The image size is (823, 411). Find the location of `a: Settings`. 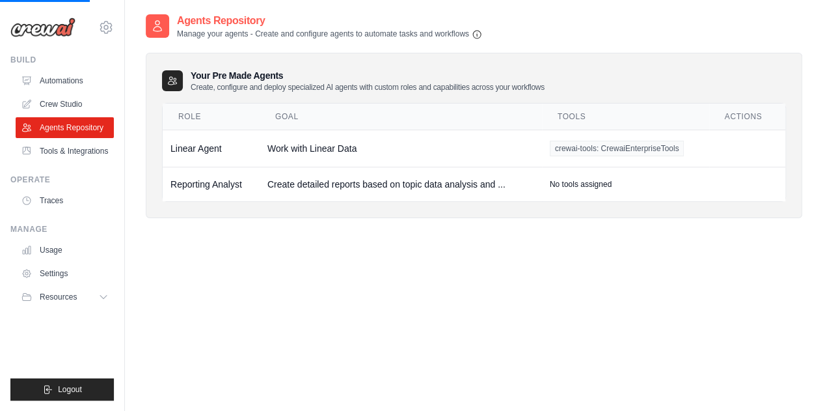

a: Settings is located at coordinates (64, 273).